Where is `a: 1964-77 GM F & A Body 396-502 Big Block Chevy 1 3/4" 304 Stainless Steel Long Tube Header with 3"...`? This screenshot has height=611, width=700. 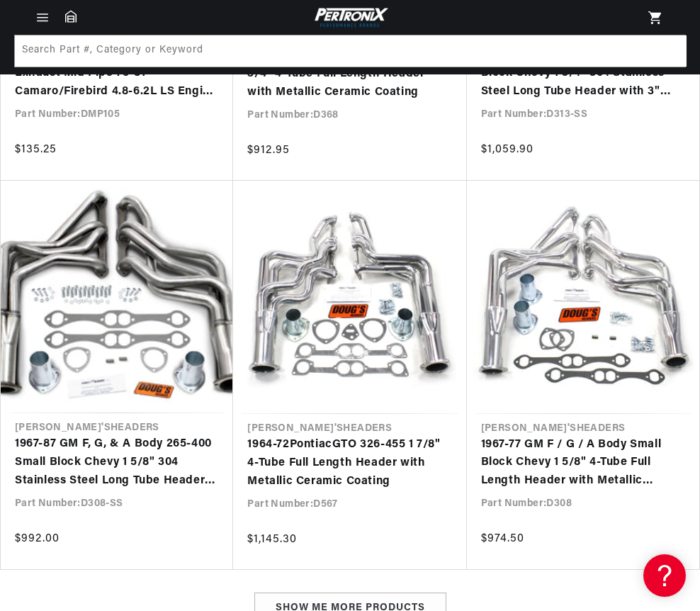 a: 1964-77 GM F & A Body 396-502 Big Block Chevy 1 3/4" 304 Stainless Steel Long Tube Header with 3"... is located at coordinates (583, 73).